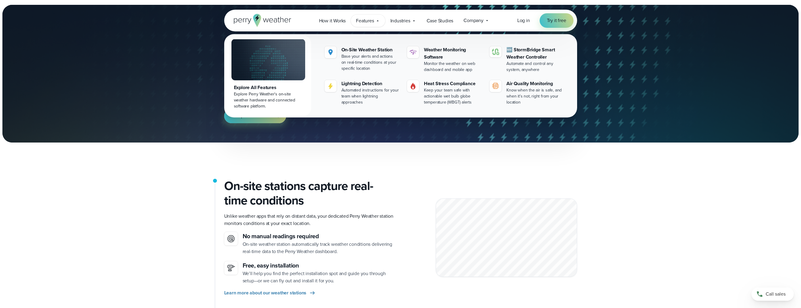 The image size is (801, 308). I want to click on div: Keep your team safe with actionable wet bulb globe temperature (WBGT) alerts, so click(453, 96).